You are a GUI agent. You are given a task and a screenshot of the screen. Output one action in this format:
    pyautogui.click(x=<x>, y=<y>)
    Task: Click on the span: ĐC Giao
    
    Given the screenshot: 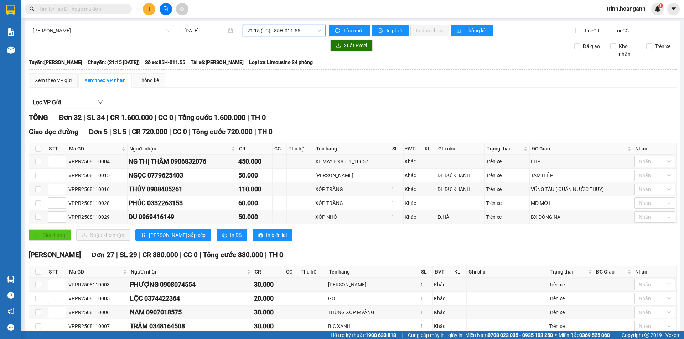 What is the action you would take?
    pyautogui.click(x=611, y=272)
    